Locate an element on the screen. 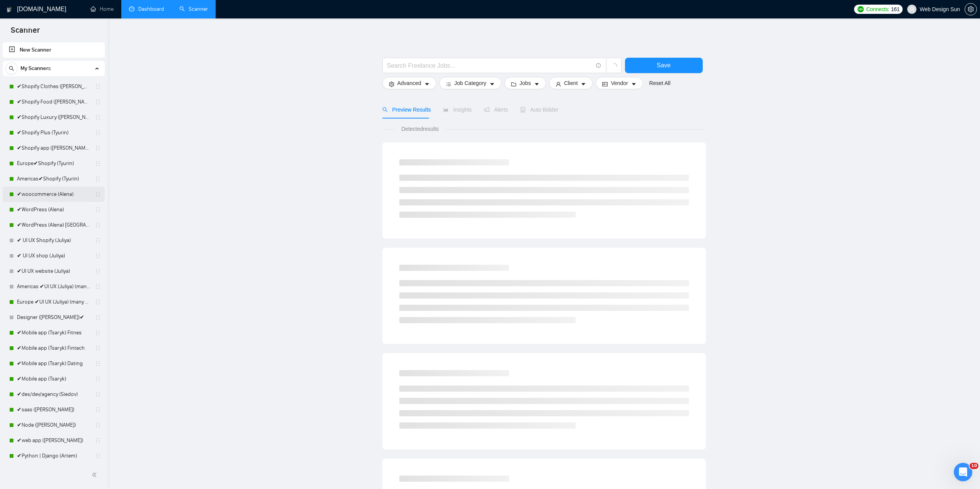  a: ✔woocommerce (Alena) is located at coordinates (53, 194).